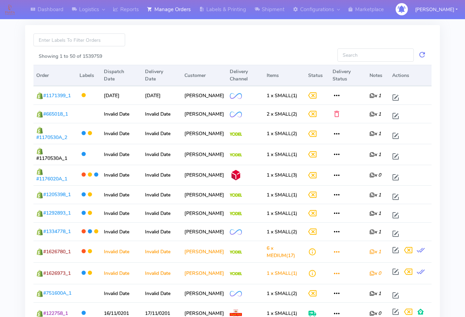 This screenshot has width=465, height=317. I want to click on th: Customer, so click(204, 75).